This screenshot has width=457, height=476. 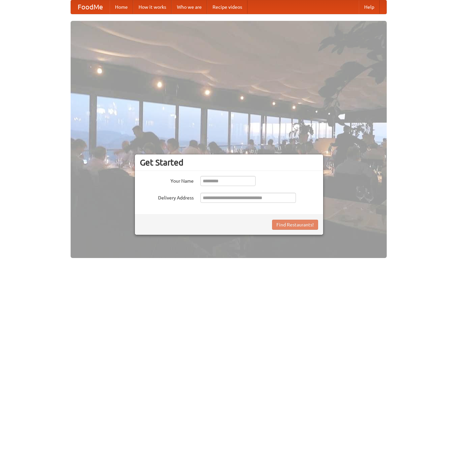 What do you see at coordinates (167, 180) in the screenshot?
I see `label: Your Name` at bounding box center [167, 180].